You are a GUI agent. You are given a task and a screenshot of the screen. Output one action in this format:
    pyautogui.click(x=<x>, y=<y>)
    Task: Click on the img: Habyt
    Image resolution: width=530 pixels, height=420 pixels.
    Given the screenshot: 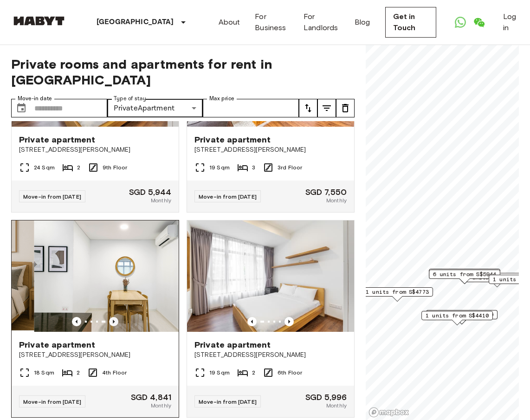 What is the action you would take?
    pyautogui.click(x=39, y=21)
    